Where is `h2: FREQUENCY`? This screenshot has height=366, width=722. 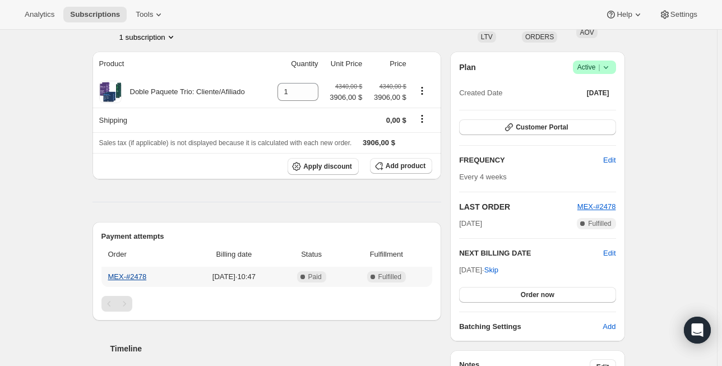
h2: FREQUENCY is located at coordinates (531, 160).